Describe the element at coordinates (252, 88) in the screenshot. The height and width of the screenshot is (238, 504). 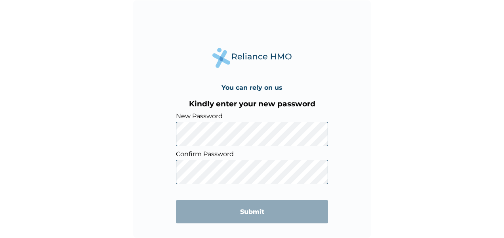
I see `h4: You can rely on us` at that location.